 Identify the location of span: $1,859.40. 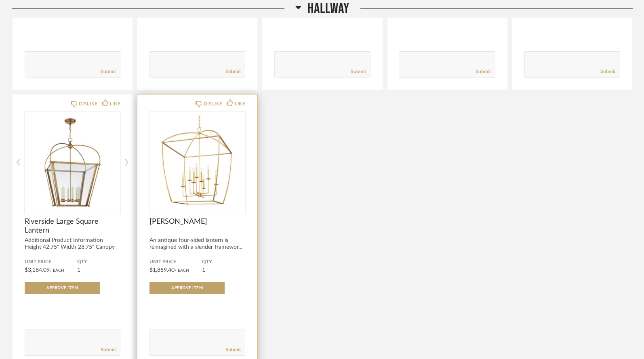
(162, 270).